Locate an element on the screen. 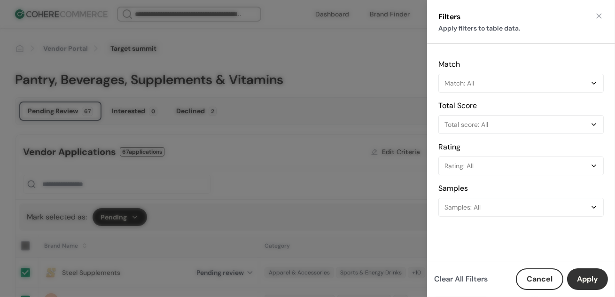  div: Clear All Filters is located at coordinates (461, 279).